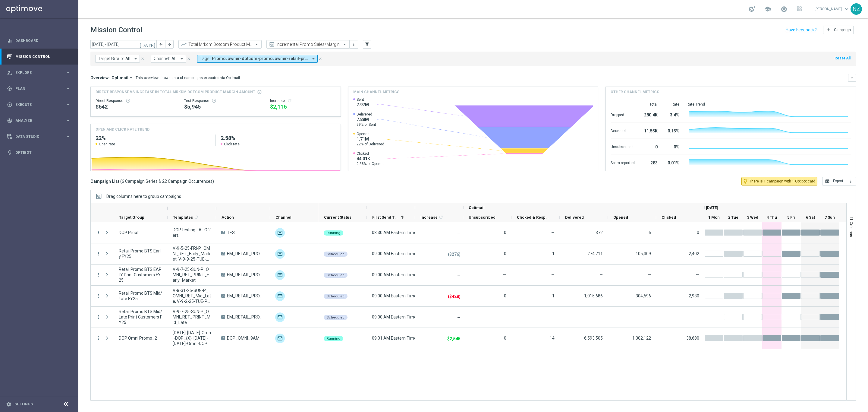  I want to click on multiple-options-button: Export to CSV, so click(839, 181).